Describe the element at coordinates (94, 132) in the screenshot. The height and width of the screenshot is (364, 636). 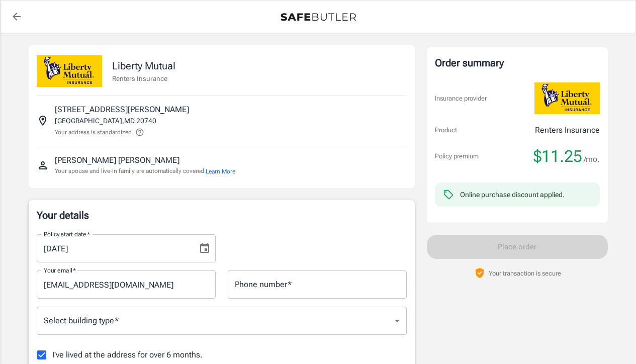
I see `p: Your address is standardized.` at that location.